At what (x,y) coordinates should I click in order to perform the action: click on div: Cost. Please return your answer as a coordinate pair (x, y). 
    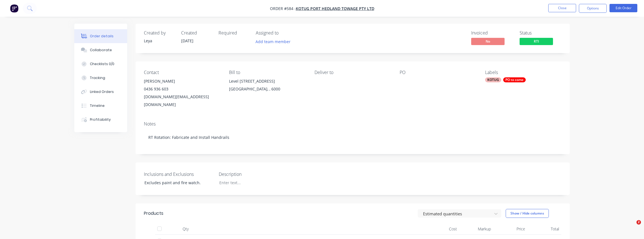
    Looking at the image, I should click on (442, 229).